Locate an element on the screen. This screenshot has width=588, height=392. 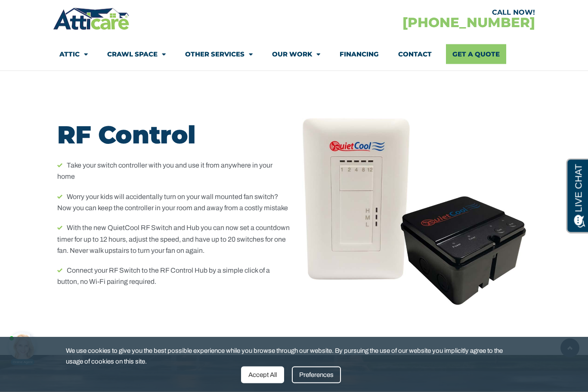
li: Worry your kids will accidentally turn on your wall mounted fan switch? Now you can keep the cont... is located at coordinates (174, 202).